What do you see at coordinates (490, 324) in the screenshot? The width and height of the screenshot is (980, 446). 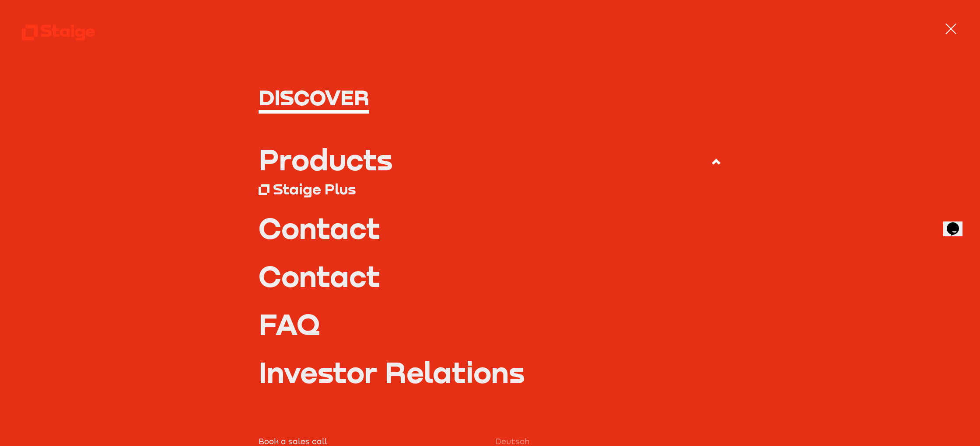 I see `a: FAQ` at bounding box center [490, 324].